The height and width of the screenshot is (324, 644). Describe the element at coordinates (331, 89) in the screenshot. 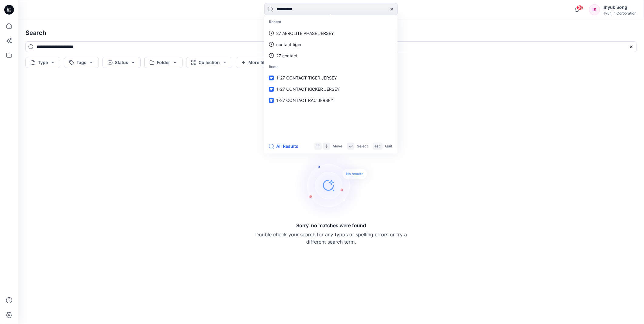

I see `a: 1-27 CONTACT KICKER JERSEY` at that location.